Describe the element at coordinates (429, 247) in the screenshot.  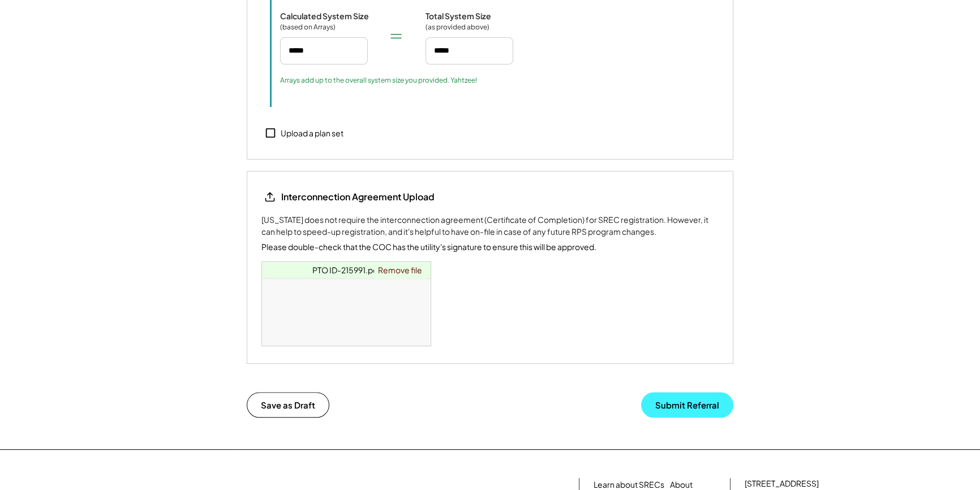
I see `div: Please double-check that the COC has the utility's signature to ensure this will be approved.` at that location.